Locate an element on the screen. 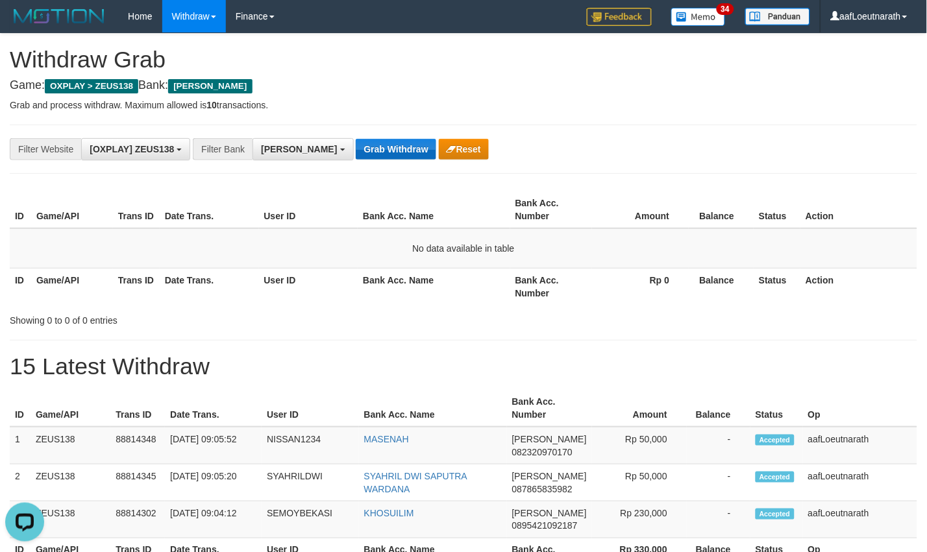  td: 88814302 is located at coordinates (138, 520).